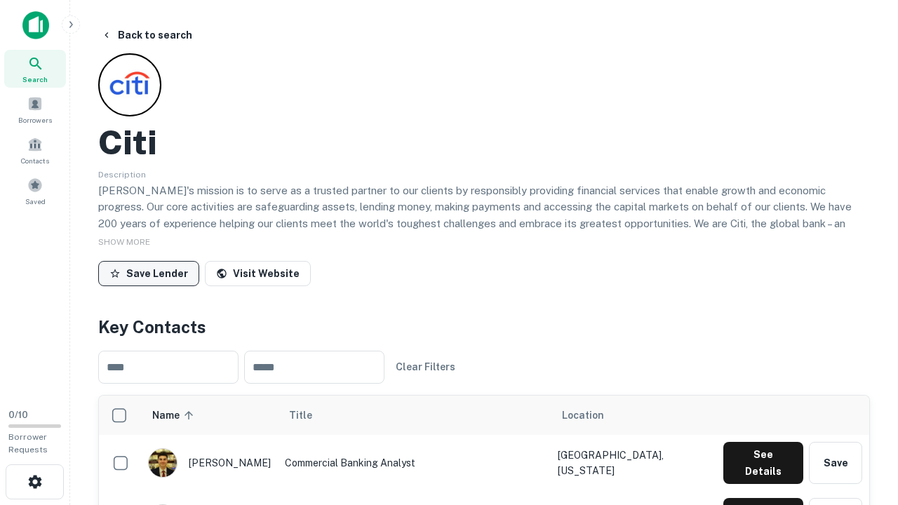 This screenshot has height=505, width=898. I want to click on td: Commercial Banking Analyst, so click(414, 463).